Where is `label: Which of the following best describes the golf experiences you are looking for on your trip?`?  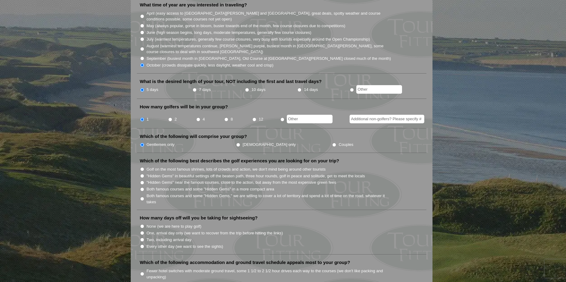 label: Which of the following best describes the golf experiences you are looking for on your trip? is located at coordinates (240, 161).